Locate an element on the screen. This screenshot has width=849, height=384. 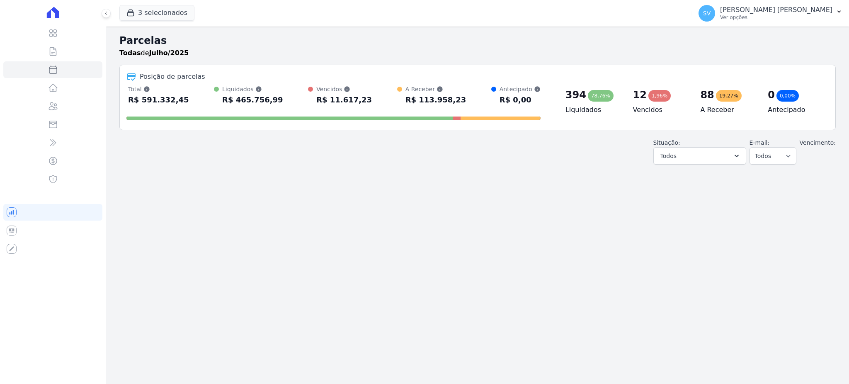
div: Total is located at coordinates (158, 89).